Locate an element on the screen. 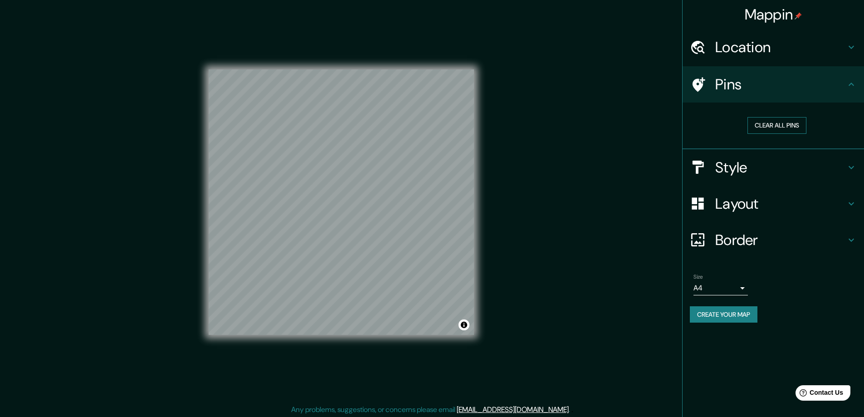 This screenshot has height=417, width=864. h4: Pins is located at coordinates (780, 84).